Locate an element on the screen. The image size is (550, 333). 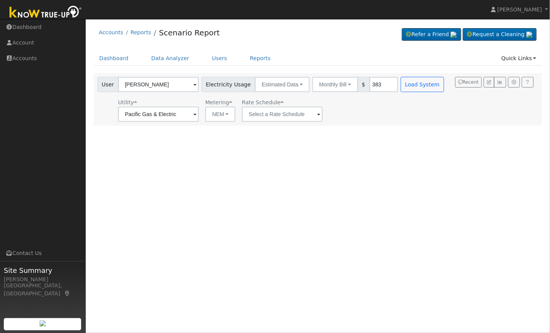
span: Alias: None is located at coordinates (263, 102).